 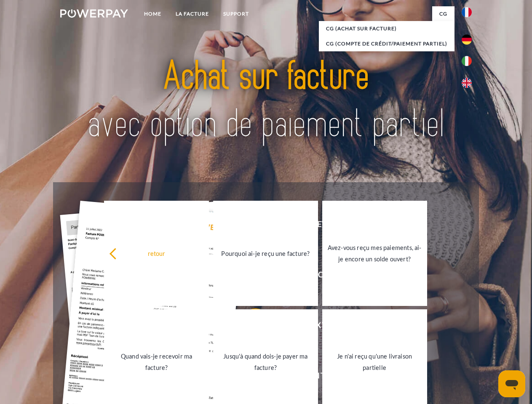 What do you see at coordinates (236, 14) in the screenshot?
I see `a: Support` at bounding box center [236, 14].